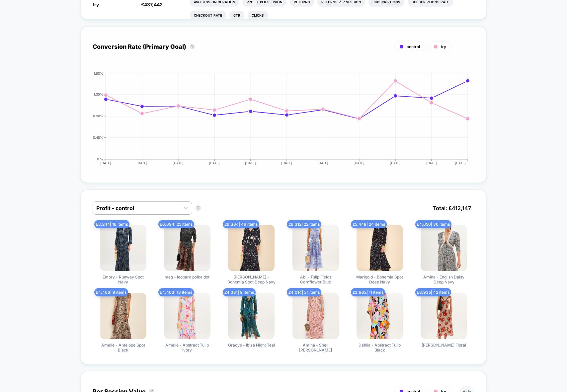 The width and height of the screenshot is (567, 392). What do you see at coordinates (433, 224) in the screenshot?
I see `span: £ 4,650 | 30 items` at bounding box center [433, 224].